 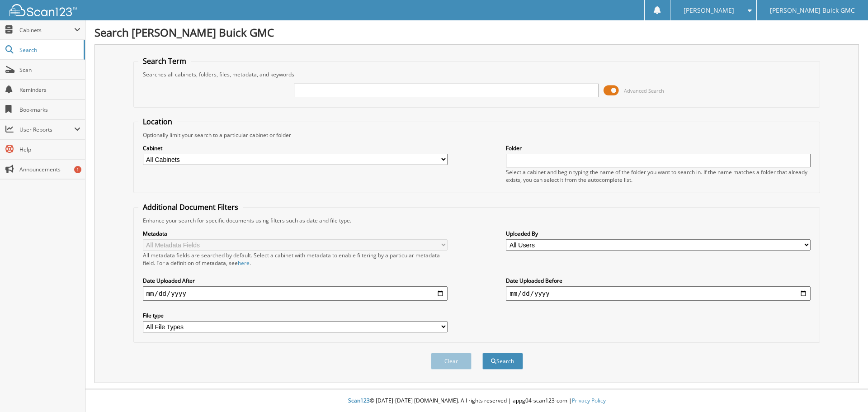 I want to click on span: Bookmarks, so click(x=50, y=109).